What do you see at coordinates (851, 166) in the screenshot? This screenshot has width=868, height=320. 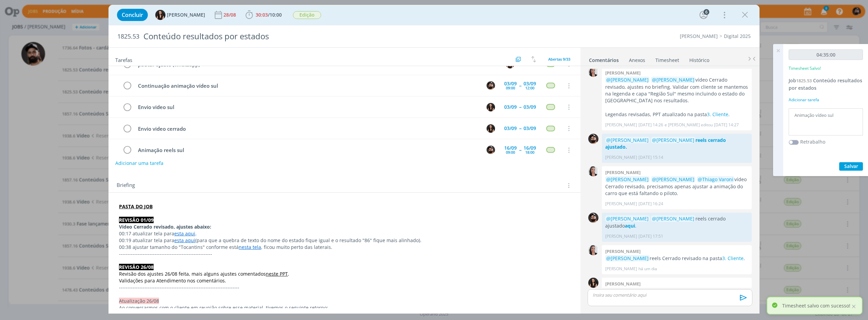 I see `button: Salvar` at bounding box center [851, 166].